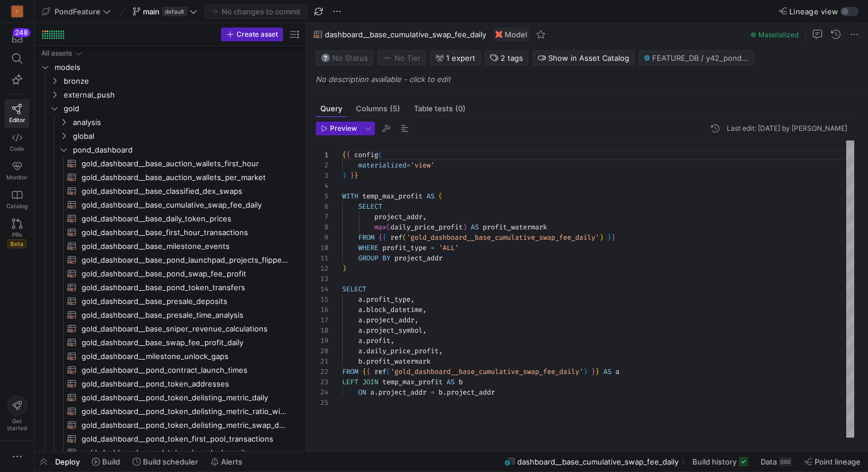 The height and width of the screenshot is (472, 868). I want to click on div: 19, so click(322, 340).